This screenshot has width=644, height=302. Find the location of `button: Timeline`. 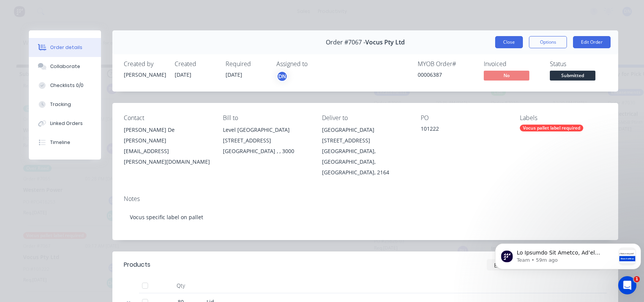

button: Timeline is located at coordinates (65, 142).